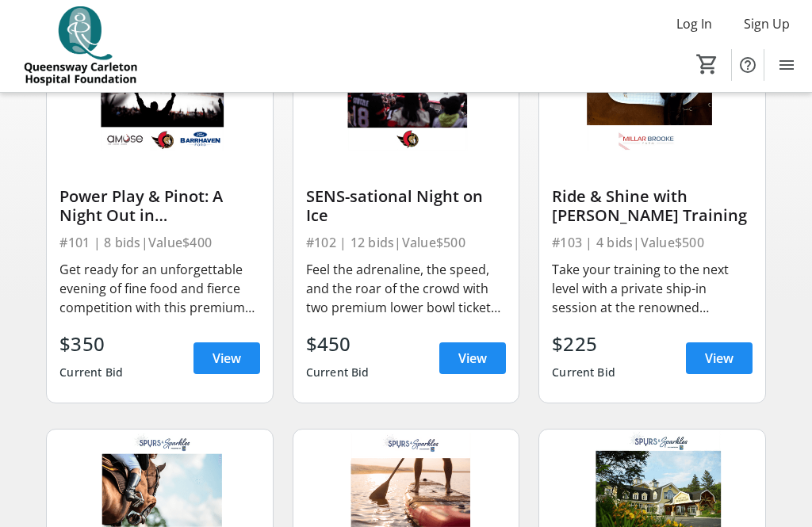 This screenshot has width=812, height=527. What do you see at coordinates (584, 344) in the screenshot?
I see `div: $225` at bounding box center [584, 344].